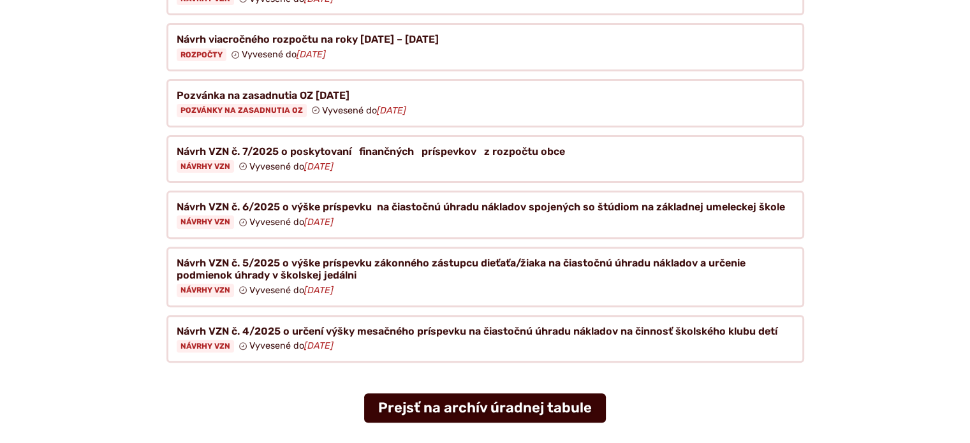 Image resolution: width=970 pixels, height=443 pixels. Describe the element at coordinates (485, 215) in the screenshot. I see `a: Návrh VZN č. 6/2025 o výške príspevku na čiastočnú úhradu nákladov spojených so štúdiom na základ...` at that location.